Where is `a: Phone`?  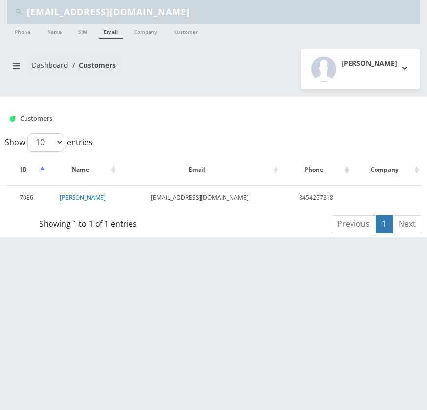
a: Phone is located at coordinates (23, 31).